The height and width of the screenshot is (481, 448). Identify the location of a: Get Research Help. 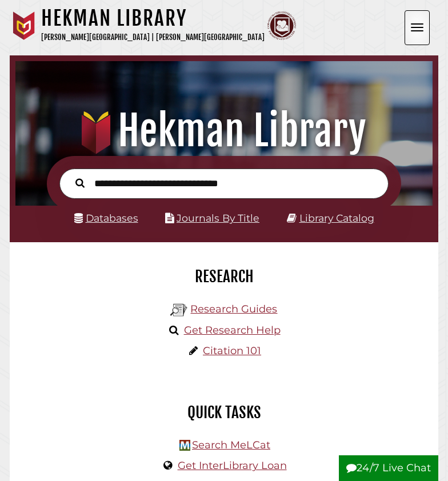
(232, 330).